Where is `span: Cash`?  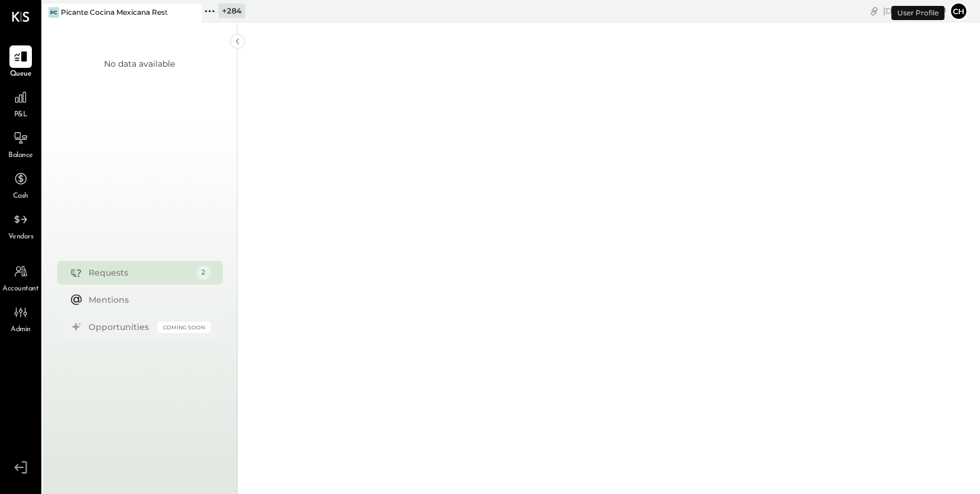
span: Cash is located at coordinates (20, 197).